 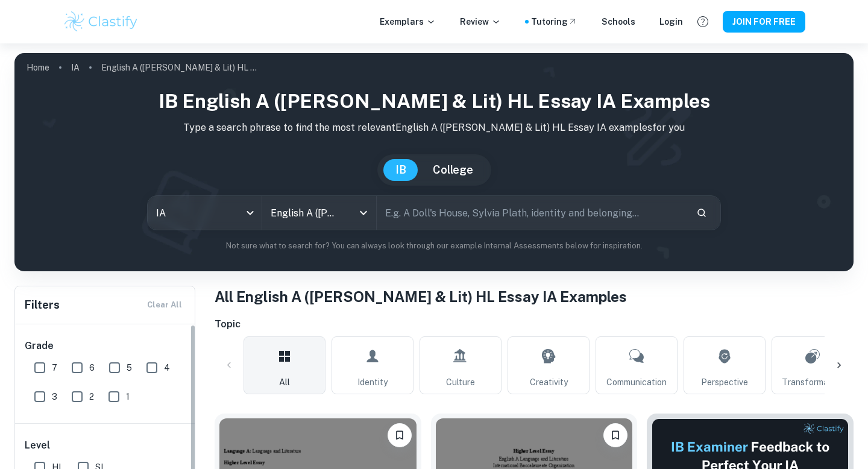 What do you see at coordinates (461, 383) in the screenshot?
I see `span: Culture` at bounding box center [461, 383].